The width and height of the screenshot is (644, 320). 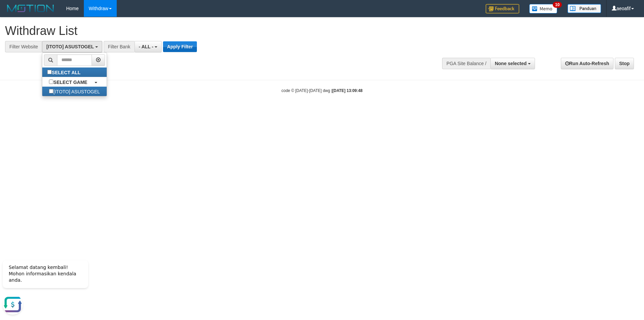 What do you see at coordinates (148, 47) in the screenshot?
I see `button: - ALL -` at bounding box center [148, 47].